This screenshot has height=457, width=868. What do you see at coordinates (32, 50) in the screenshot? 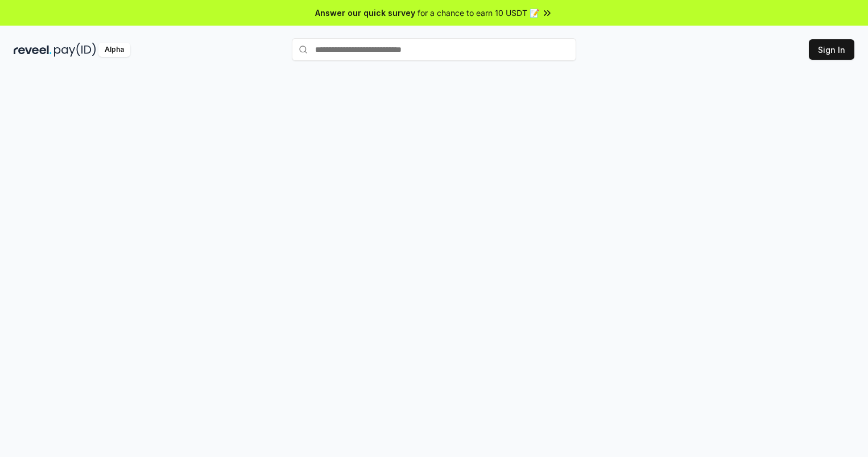
I see `img: reveel_dark` at bounding box center [32, 50].